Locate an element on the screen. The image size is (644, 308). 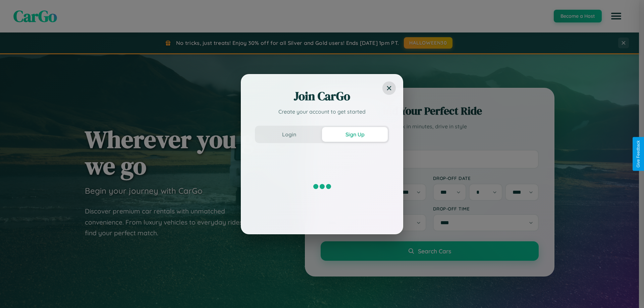
div: Give Feedback is located at coordinates (638, 154).